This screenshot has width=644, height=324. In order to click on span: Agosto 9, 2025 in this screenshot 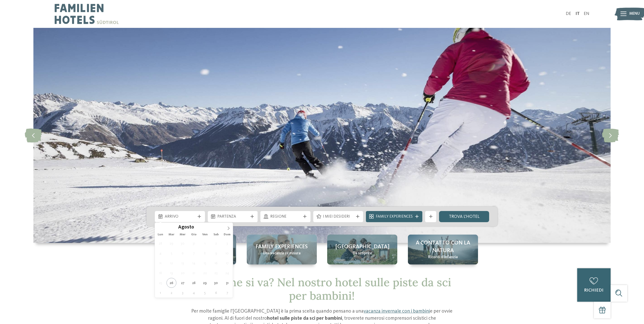, I will do `click(216, 253)`.